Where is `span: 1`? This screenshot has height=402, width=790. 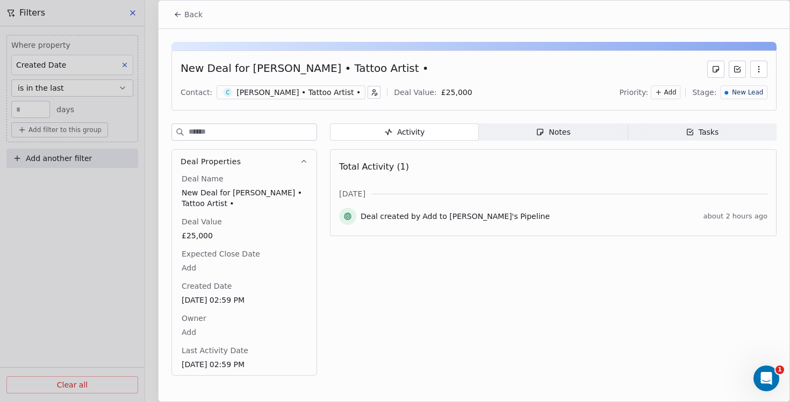
span: 1 is located at coordinates (780, 370).